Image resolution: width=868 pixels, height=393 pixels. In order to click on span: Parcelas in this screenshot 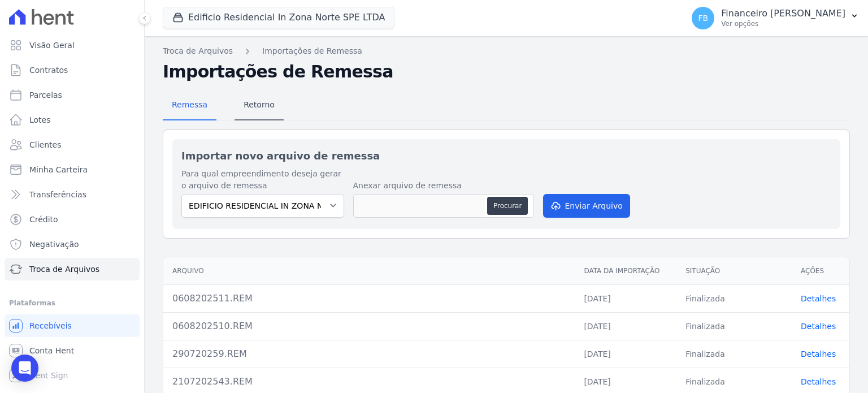, I will do `click(45, 95)`.